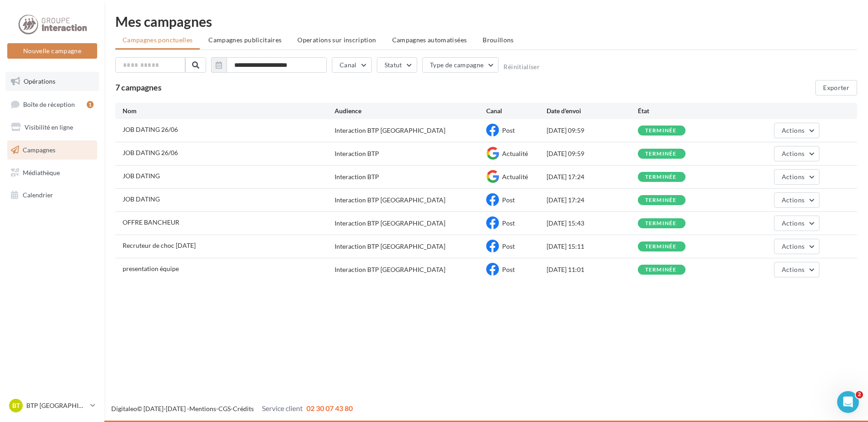 This screenshot has width=868, height=422. Describe the element at coordinates (224, 408) in the screenshot. I see `a: CGS` at that location.